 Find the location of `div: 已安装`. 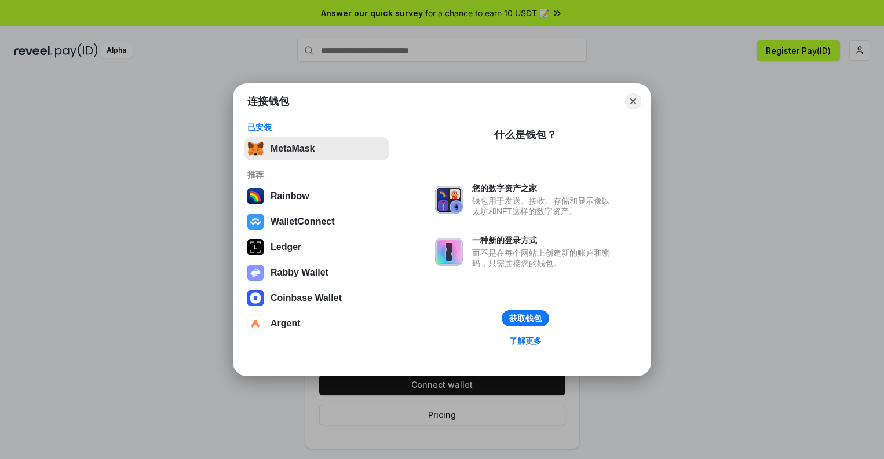

div: 已安装 is located at coordinates (316, 127).